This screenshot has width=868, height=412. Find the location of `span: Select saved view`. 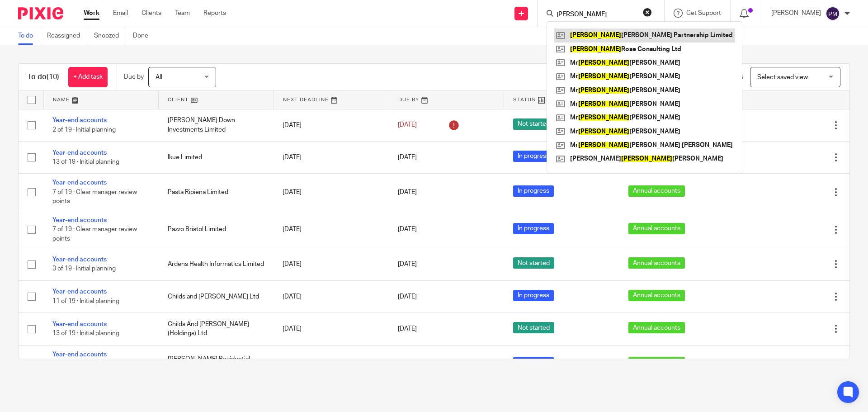

span: Select saved view is located at coordinates (782, 77).